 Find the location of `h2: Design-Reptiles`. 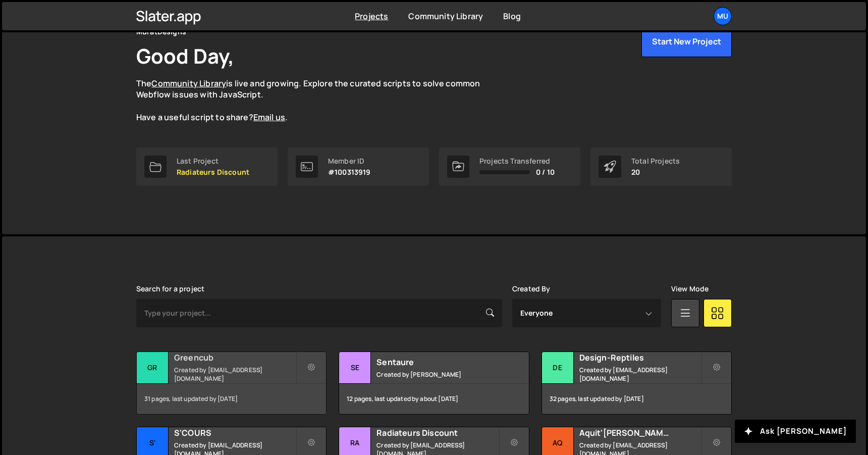

h2: Design-Reptiles is located at coordinates (640, 357).